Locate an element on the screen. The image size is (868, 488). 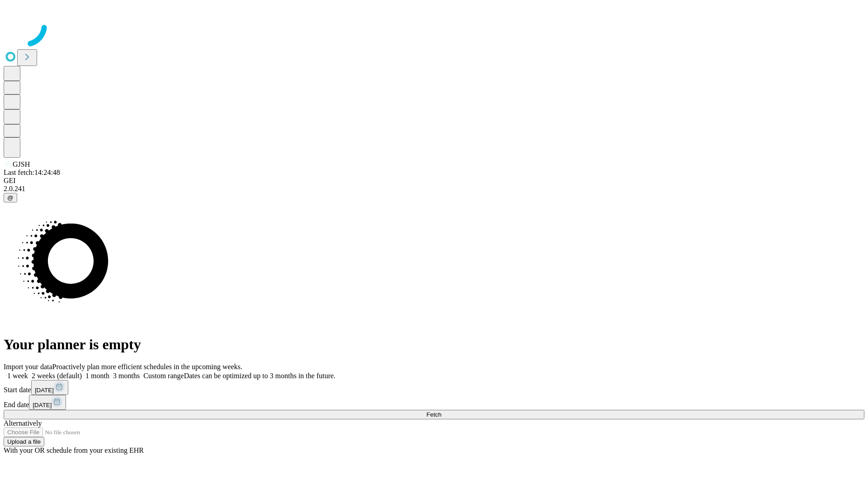
span: Fetch is located at coordinates (433, 415).